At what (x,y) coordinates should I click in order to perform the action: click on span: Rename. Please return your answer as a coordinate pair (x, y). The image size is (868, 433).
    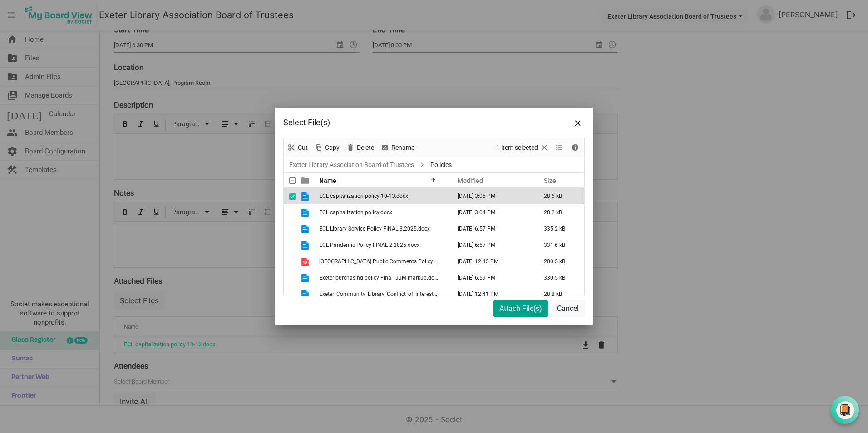
    Looking at the image, I should click on (403, 148).